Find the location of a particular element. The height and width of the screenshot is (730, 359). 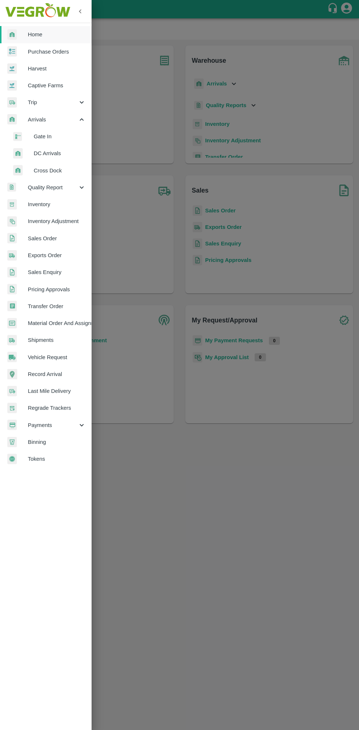

span: Shipments is located at coordinates (57, 340).